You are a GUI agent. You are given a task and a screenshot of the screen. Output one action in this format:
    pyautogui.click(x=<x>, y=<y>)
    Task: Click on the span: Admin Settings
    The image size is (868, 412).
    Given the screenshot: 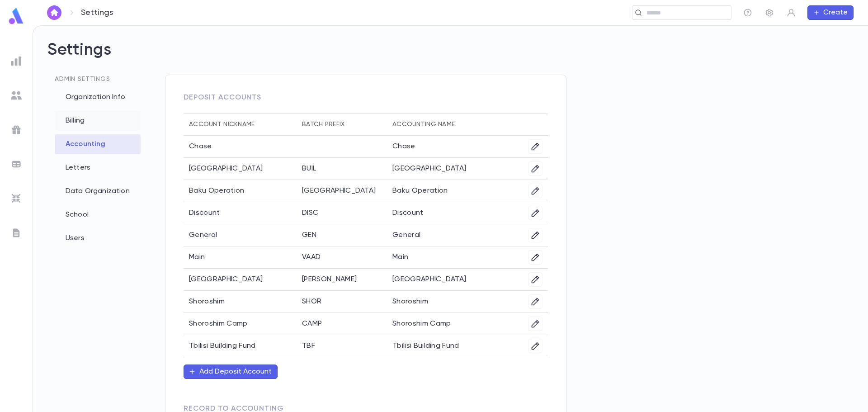 What is the action you would take?
    pyautogui.click(x=82, y=79)
    